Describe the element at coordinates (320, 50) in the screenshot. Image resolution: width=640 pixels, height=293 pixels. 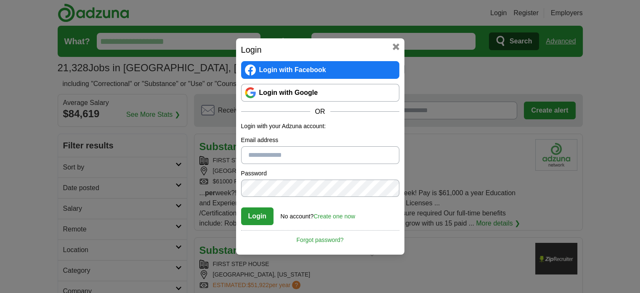
I see `h2: Login` at that location.